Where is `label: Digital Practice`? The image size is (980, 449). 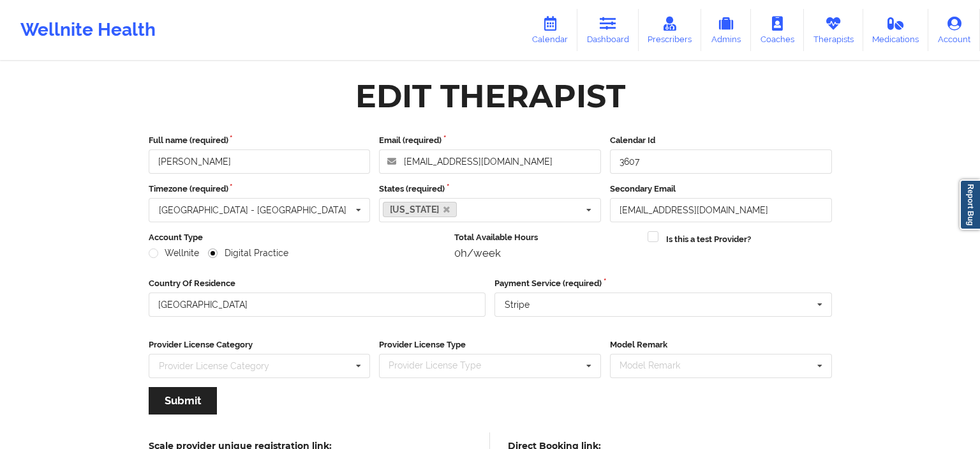 label: Digital Practice is located at coordinates (248, 253).